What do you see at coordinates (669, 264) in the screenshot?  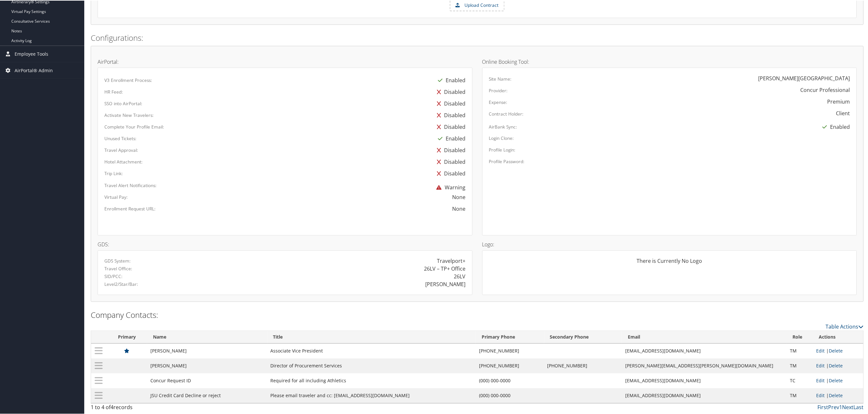 I see `div: There is Currently No Logo` at bounding box center [669, 264].